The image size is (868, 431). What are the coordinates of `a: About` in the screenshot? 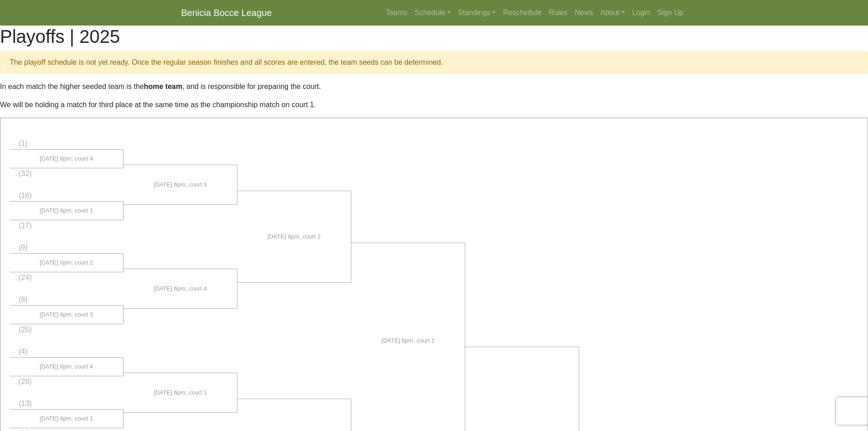 It's located at (613, 13).